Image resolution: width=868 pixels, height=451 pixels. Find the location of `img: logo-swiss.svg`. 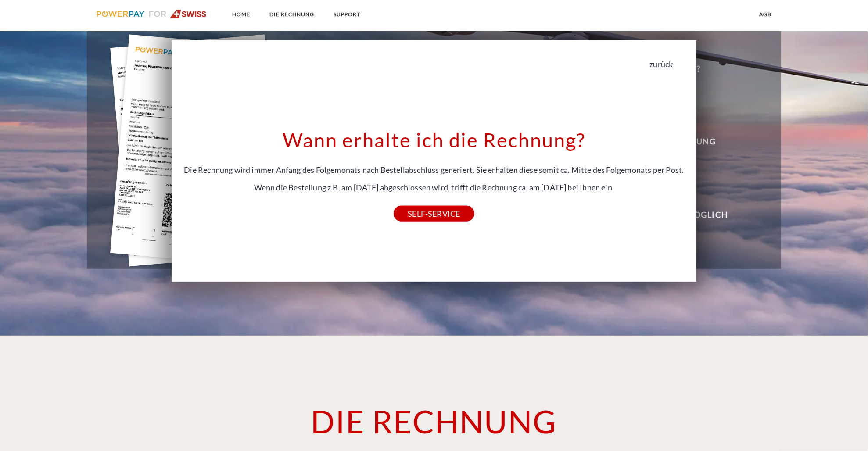

img: logo-swiss.svg is located at coordinates (152, 14).